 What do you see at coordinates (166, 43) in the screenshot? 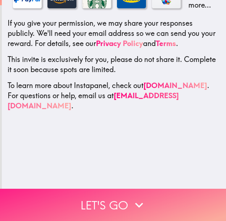
I see `a: Terms` at bounding box center [166, 43].